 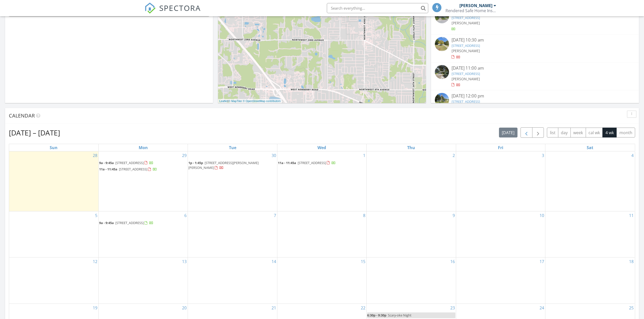 What do you see at coordinates (552, 132) in the screenshot?
I see `button: list` at bounding box center [552, 132].